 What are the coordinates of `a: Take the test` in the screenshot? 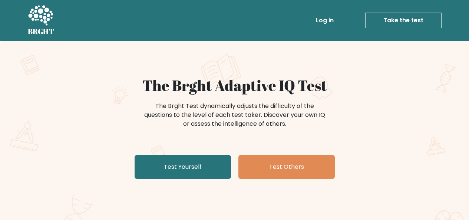 It's located at (403, 20).